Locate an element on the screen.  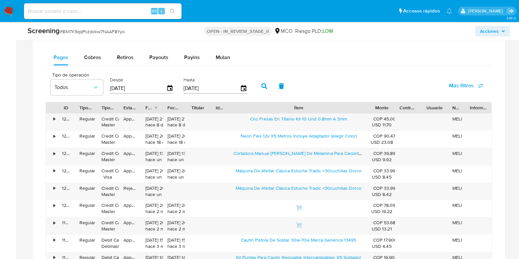
a: Salir is located at coordinates (510, 11).